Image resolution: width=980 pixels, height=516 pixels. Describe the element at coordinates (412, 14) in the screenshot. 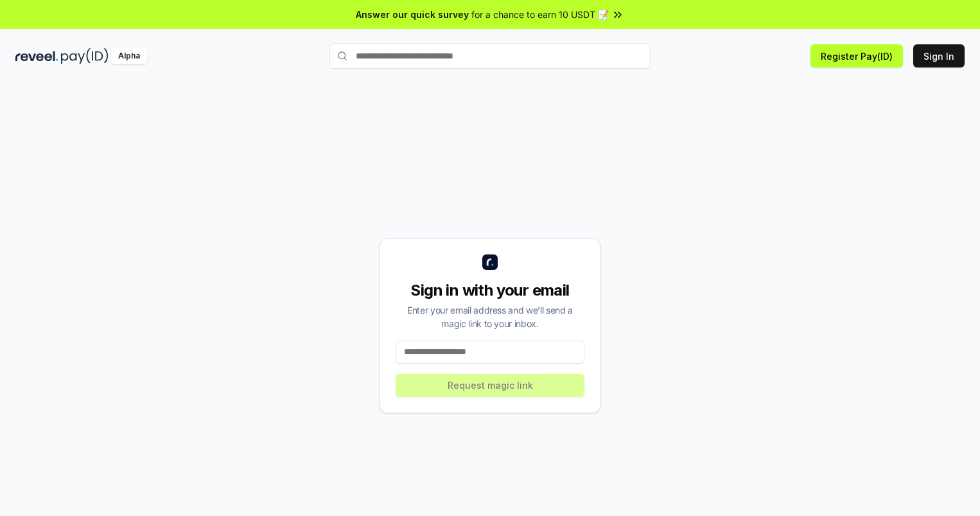

I see `span: Answer our quick survey` at that location.